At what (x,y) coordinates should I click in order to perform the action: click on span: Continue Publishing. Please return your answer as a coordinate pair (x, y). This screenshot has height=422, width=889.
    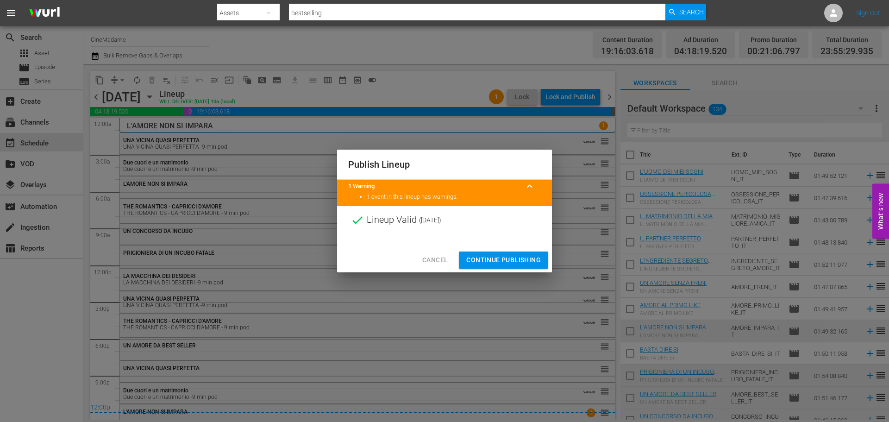
    Looking at the image, I should click on (504, 260).